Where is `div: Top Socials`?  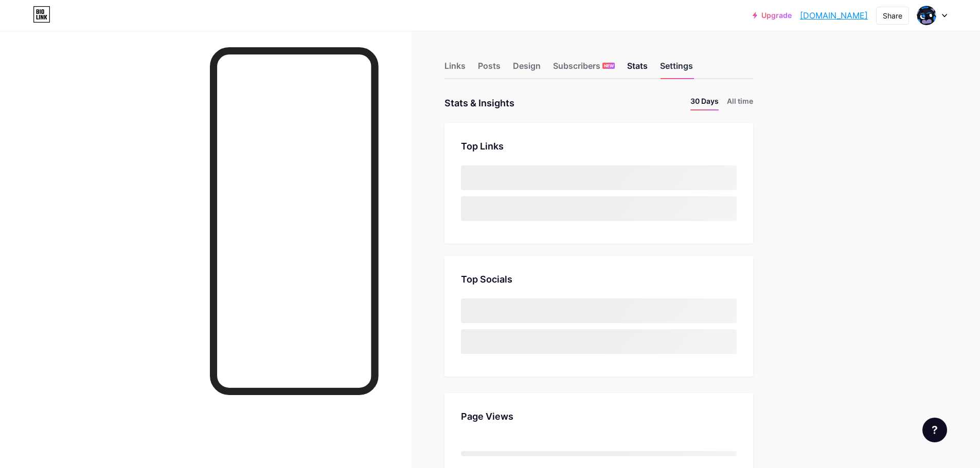
div: Top Socials is located at coordinates (599, 279).